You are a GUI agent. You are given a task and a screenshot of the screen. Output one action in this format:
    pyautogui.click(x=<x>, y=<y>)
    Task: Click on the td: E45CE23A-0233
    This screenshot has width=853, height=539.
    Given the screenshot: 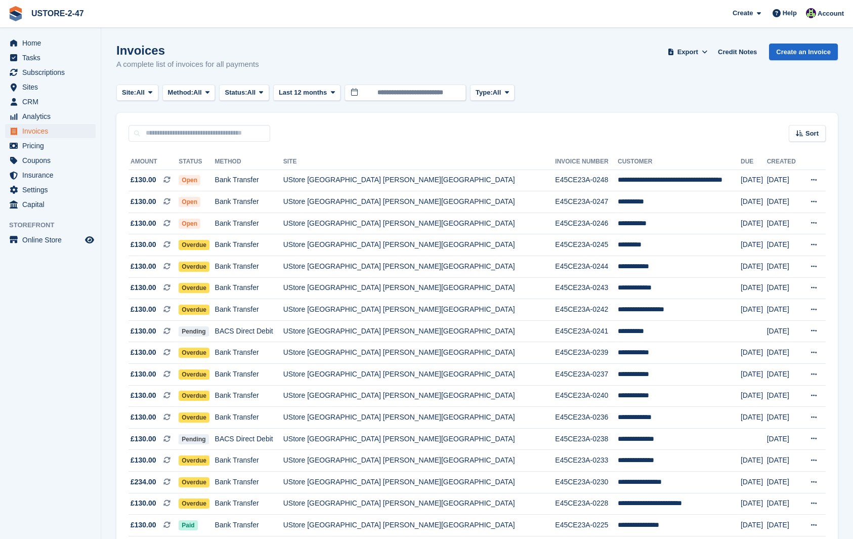 What is the action you would take?
    pyautogui.click(x=586, y=460)
    